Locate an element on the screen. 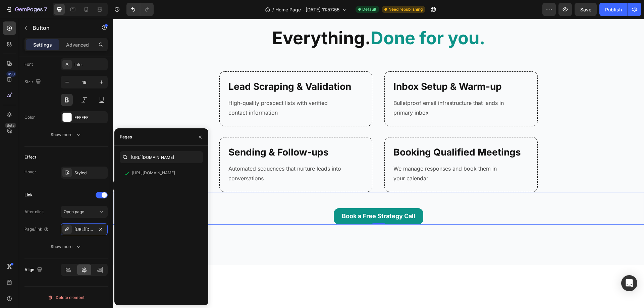 Image resolution: width=644 pixels, height=308 pixels. p: High-quality prospect lists with verified contact information is located at coordinates (173, 89).